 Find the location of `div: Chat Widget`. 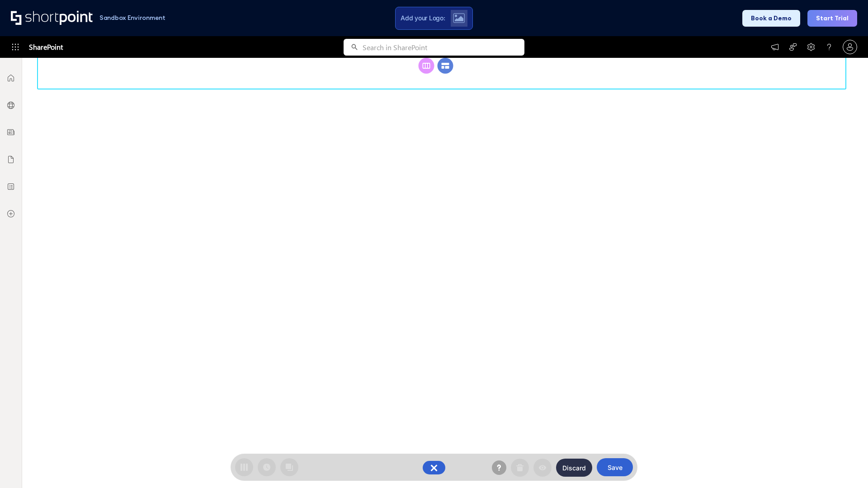

div: Chat Widget is located at coordinates (845, 466).